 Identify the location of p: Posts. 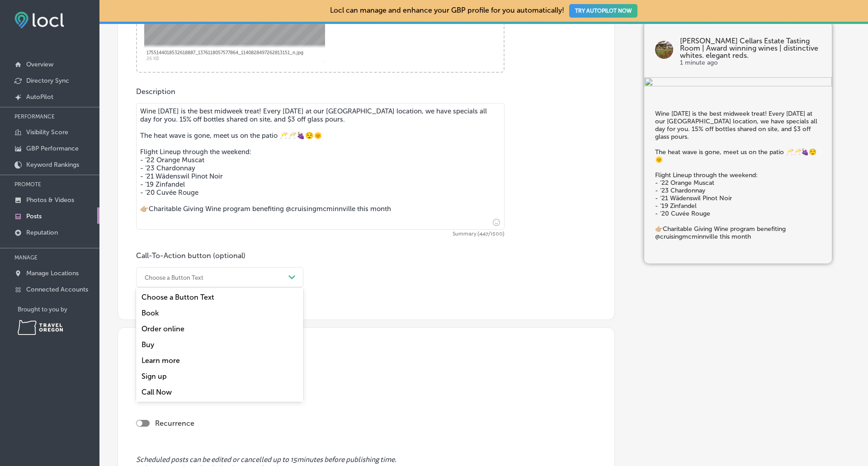
(34, 216).